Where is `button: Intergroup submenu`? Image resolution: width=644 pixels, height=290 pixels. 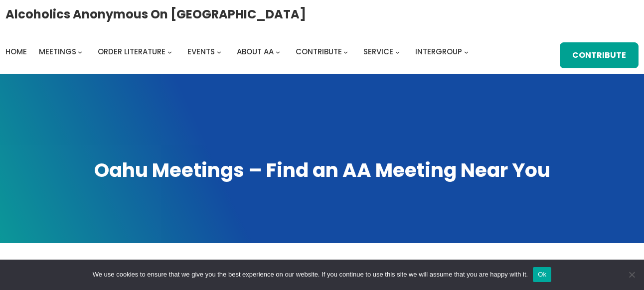
button: Intergroup submenu is located at coordinates (466, 51).